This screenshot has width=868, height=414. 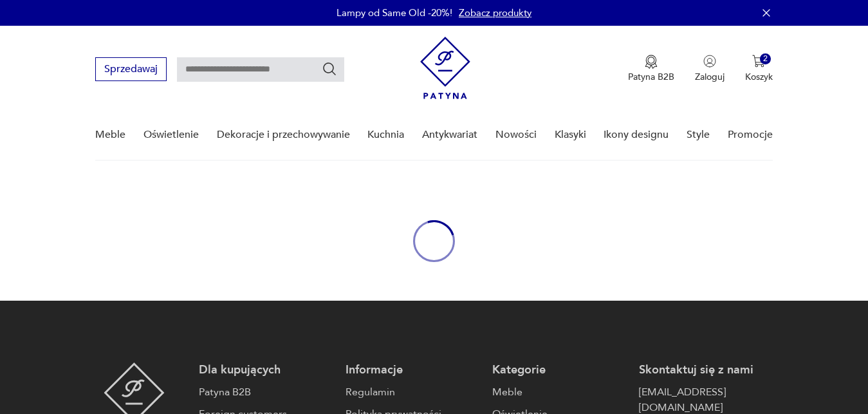 What do you see at coordinates (759, 77) in the screenshot?
I see `p: Koszyk` at bounding box center [759, 77].